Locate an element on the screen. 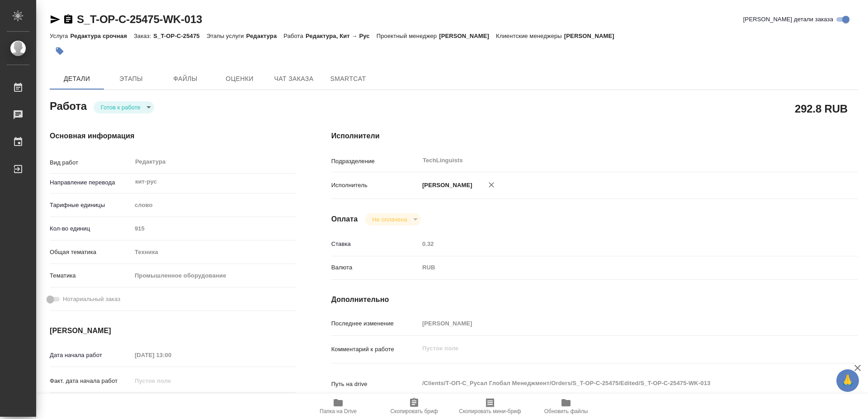 The width and height of the screenshot is (868, 419). button: Скопировать бриф is located at coordinates (414, 406).